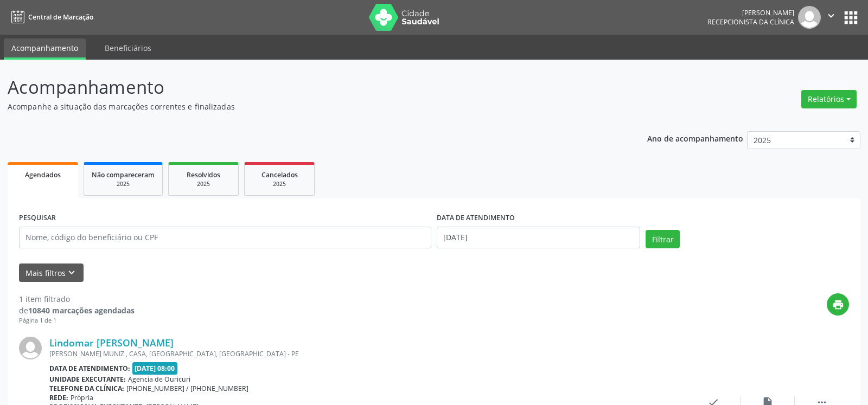 This screenshot has height=405, width=868. I want to click on a: Central de Marcação, so click(51, 17).